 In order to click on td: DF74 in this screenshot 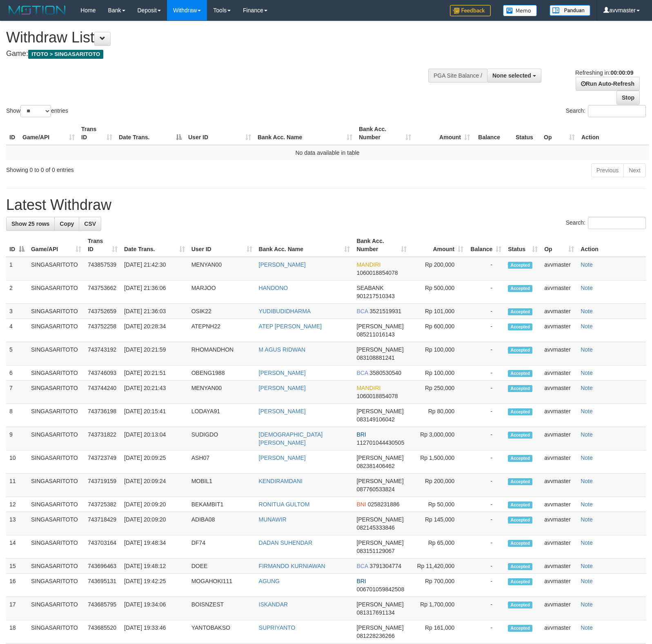, I will do `click(222, 547)`.